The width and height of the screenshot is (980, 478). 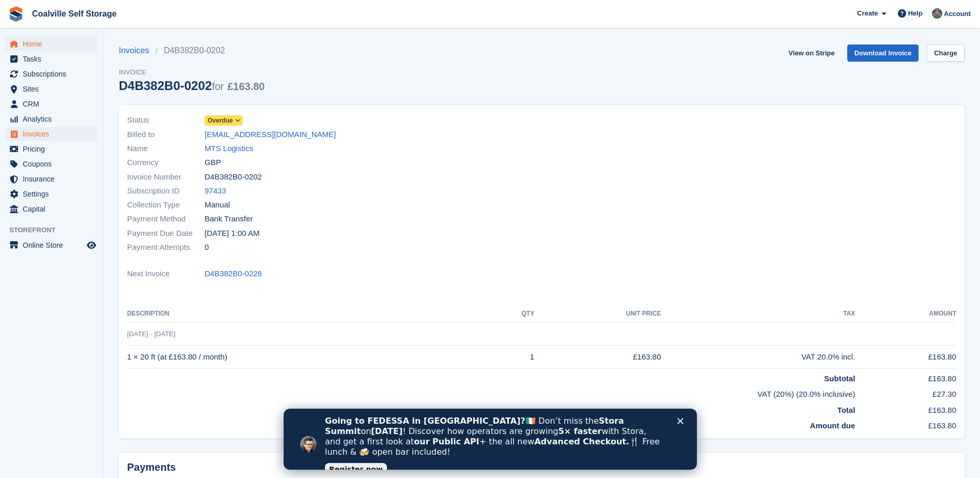 I want to click on span: Invoice Number, so click(x=166, y=177).